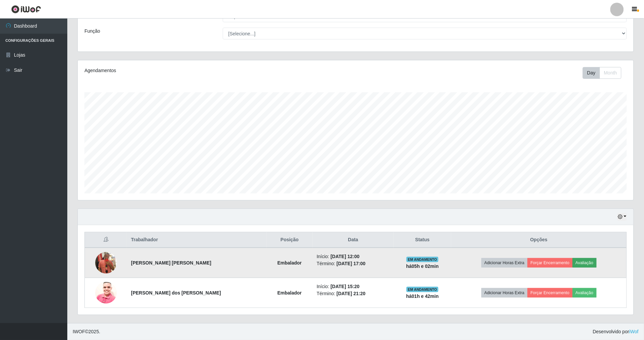  Describe the element at coordinates (197, 240) in the screenshot. I see `th: Trabalhador` at that location.